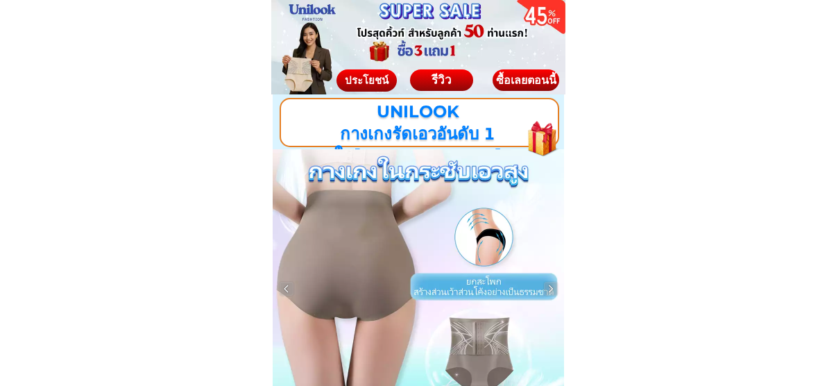  What do you see at coordinates (442, 80) in the screenshot?
I see `div: รีวิว` at bounding box center [442, 80].